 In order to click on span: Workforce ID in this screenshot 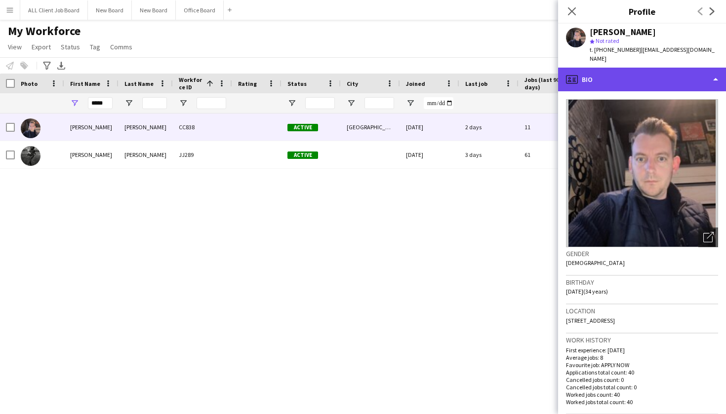, I will do `click(191, 83)`.